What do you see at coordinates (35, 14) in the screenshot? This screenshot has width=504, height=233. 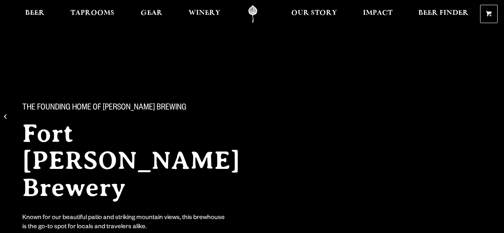 I see `a: Beer` at bounding box center [35, 14].